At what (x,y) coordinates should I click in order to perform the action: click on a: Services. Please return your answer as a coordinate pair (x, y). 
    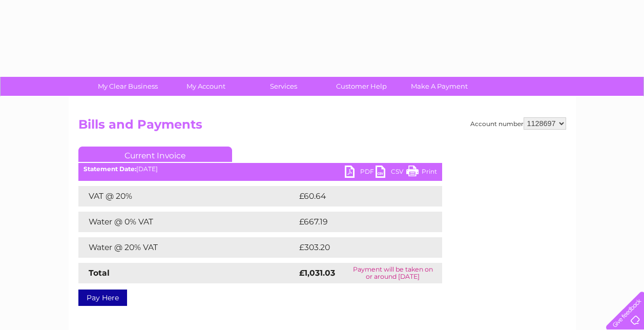
    Looking at the image, I should click on (283, 86).